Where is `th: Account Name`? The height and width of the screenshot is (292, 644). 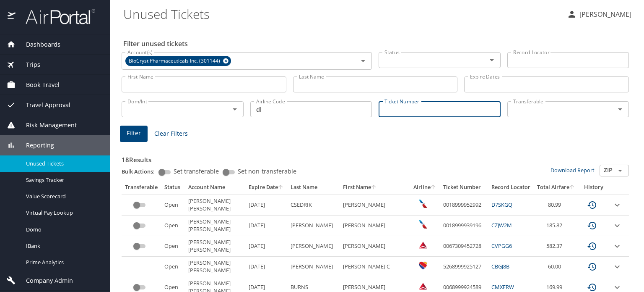 th: Account Name is located at coordinates (215, 187).